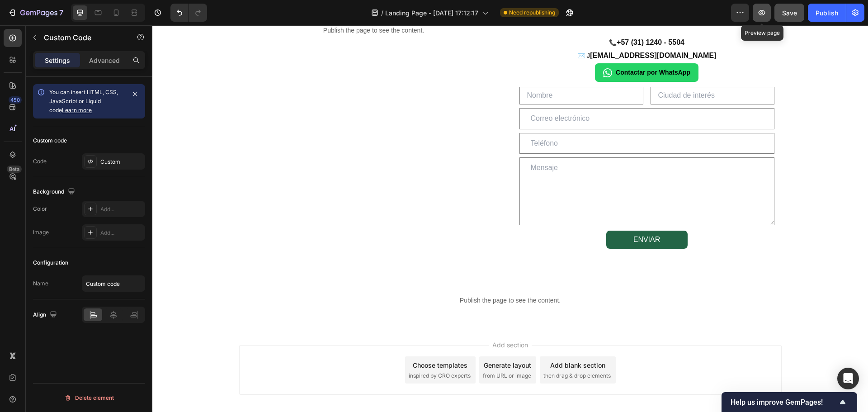  Describe the element at coordinates (89, 398) in the screenshot. I see `button: Delete element` at that location.